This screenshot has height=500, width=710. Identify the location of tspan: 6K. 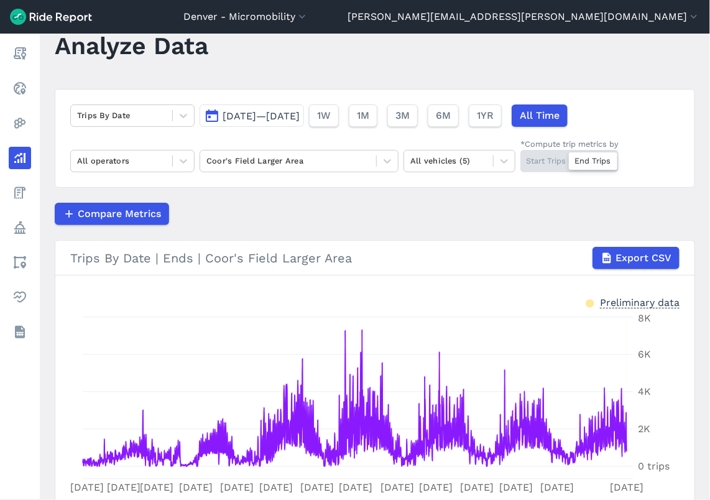
(644, 354).